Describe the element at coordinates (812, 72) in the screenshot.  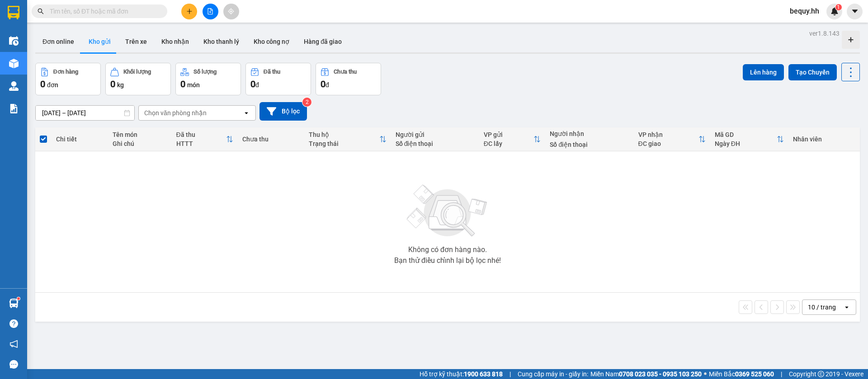
I see `button: Tạo Chuyến` at that location.